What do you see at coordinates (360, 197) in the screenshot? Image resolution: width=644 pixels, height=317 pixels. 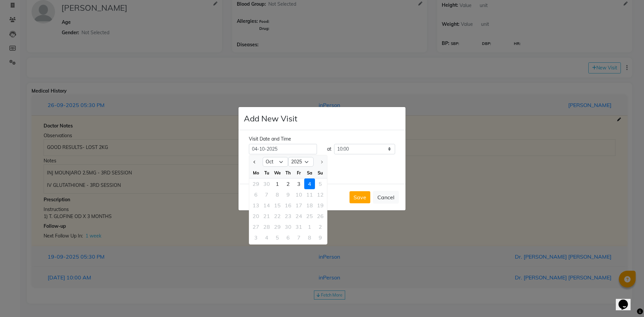 I see `button: Save` at bounding box center [360, 197].